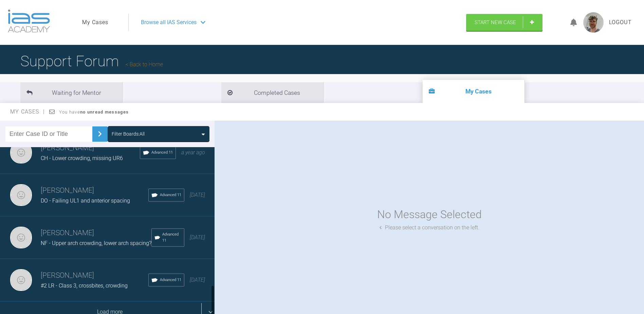 The width and height of the screenshot is (644, 314). What do you see at coordinates (620, 22) in the screenshot?
I see `a: Logout` at bounding box center [620, 22].